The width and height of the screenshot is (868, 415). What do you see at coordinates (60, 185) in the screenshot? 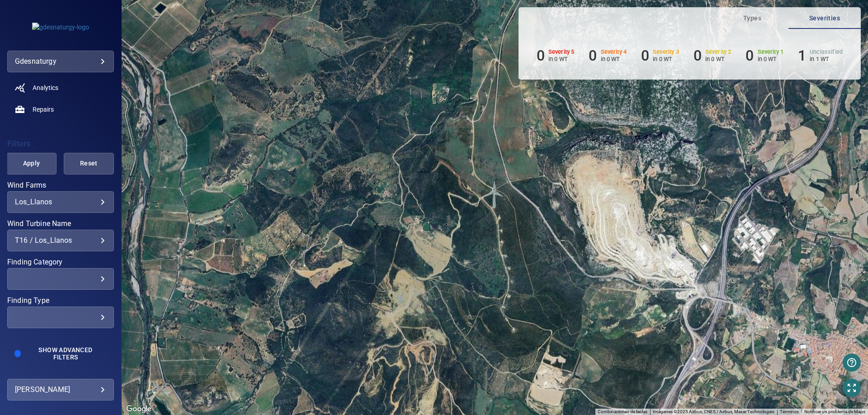
I see `label: Wind Farms` at bounding box center [60, 185].